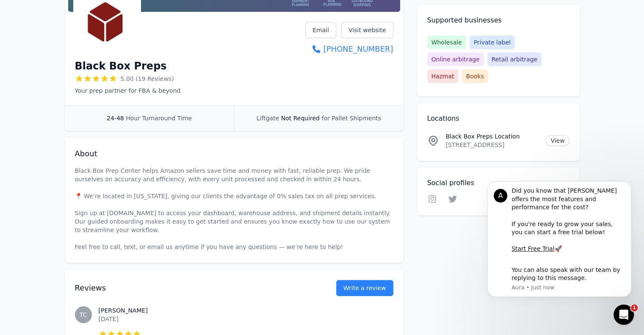 Image resolution: width=644 pixels, height=335 pixels. What do you see at coordinates (455, 59) in the screenshot?
I see `span: Online arbitrage` at bounding box center [455, 59].